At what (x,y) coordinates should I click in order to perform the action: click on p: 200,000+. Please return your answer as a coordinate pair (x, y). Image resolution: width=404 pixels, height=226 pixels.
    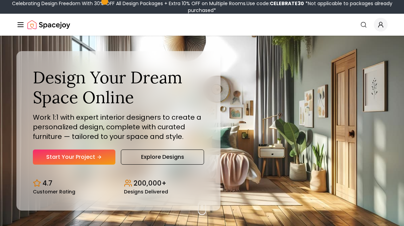
    Looking at the image, I should click on (150, 183).